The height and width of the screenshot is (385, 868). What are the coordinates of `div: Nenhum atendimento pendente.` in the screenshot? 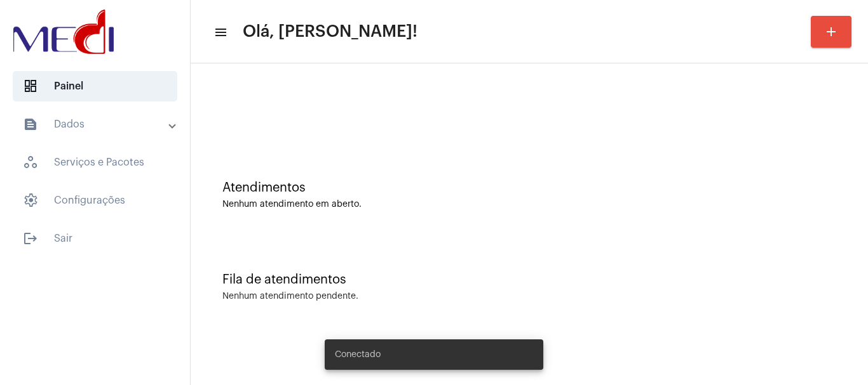 It's located at (290, 296).